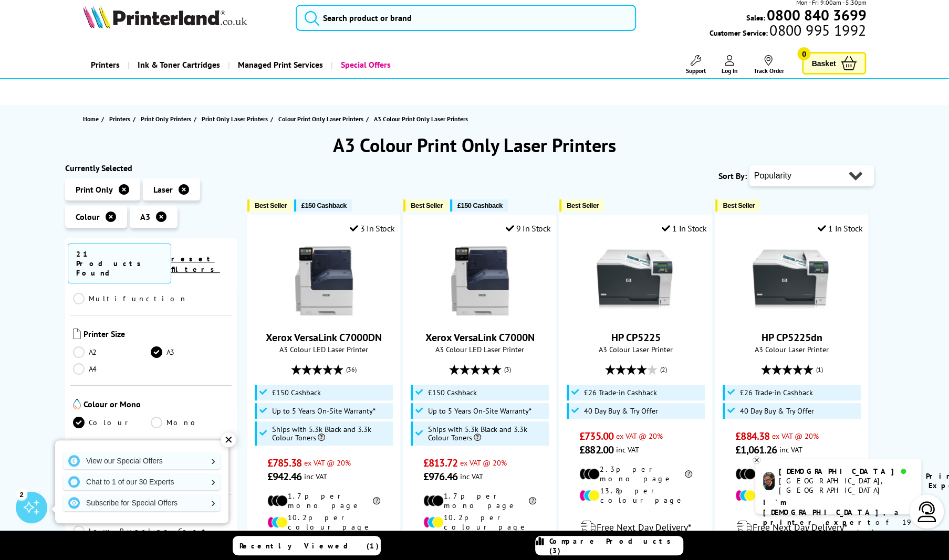 The height and width of the screenshot is (560, 949). Describe the element at coordinates (324, 349) in the screenshot. I see `span: A3 Colour LED Laser Printer` at that location.